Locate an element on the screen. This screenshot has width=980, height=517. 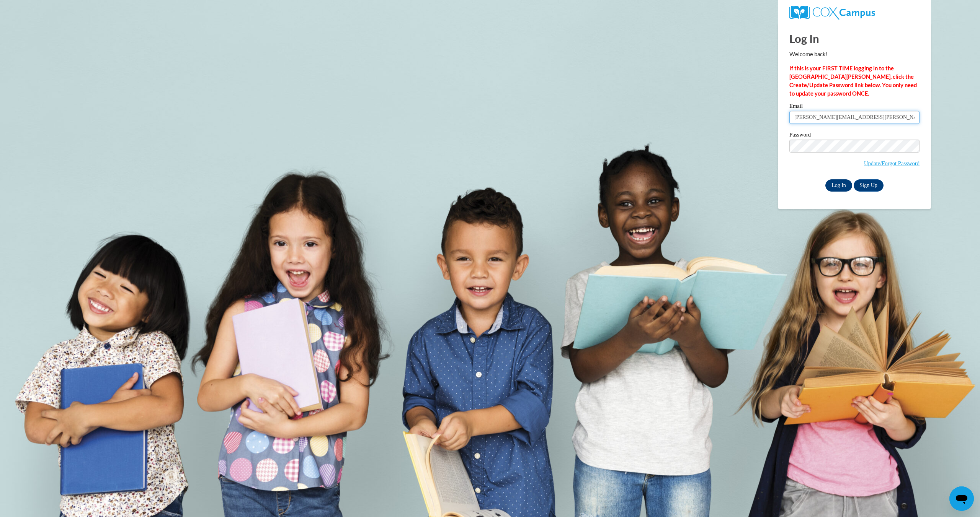
label: Email is located at coordinates (854, 108).